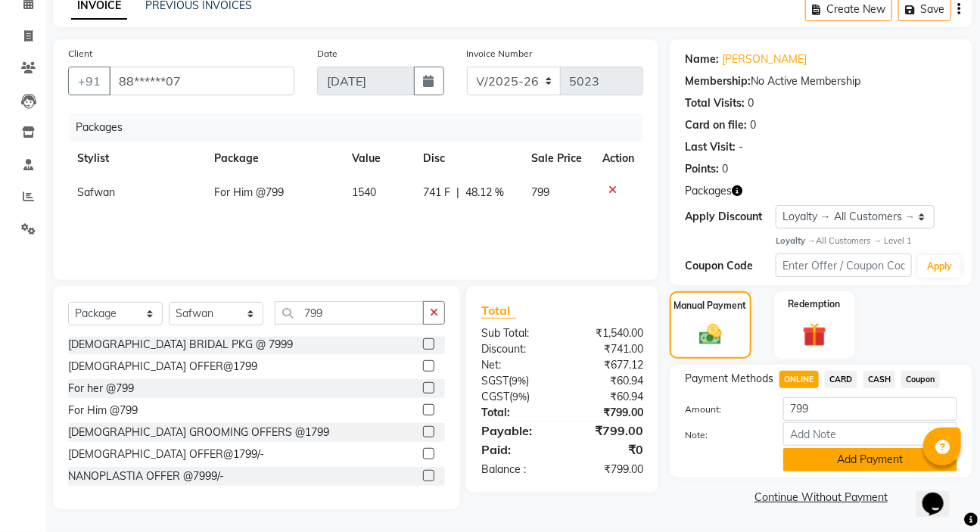 The image size is (980, 532). Describe the element at coordinates (608, 349) in the screenshot. I see `div: ₹741.00` at that location.